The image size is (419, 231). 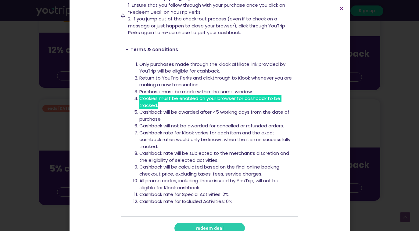 I want to click on span: 1. Ensure that you follow through with your purchase once you click on “Redeem Deal” on YouTrip P..., so click(x=206, y=9).